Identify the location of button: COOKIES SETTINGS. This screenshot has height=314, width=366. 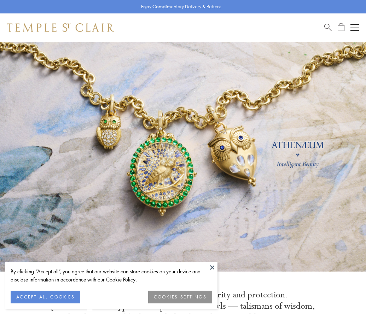
(180, 297).